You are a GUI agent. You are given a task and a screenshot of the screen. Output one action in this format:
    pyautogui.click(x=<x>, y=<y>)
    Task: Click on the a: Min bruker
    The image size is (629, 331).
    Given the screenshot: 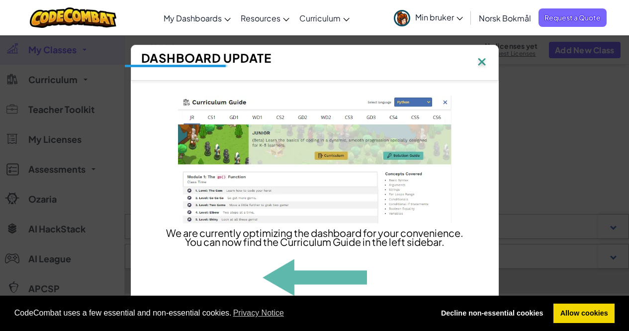 What is the action you would take?
    pyautogui.click(x=428, y=17)
    